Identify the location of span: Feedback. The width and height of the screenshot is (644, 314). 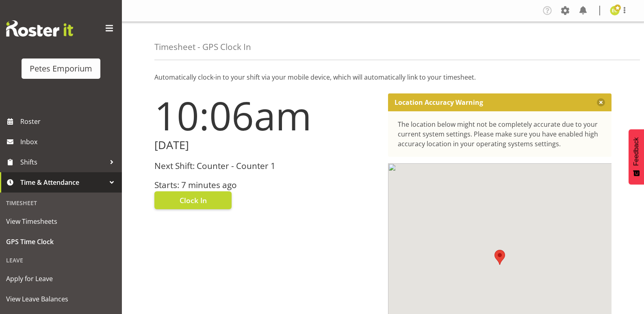
(637, 151).